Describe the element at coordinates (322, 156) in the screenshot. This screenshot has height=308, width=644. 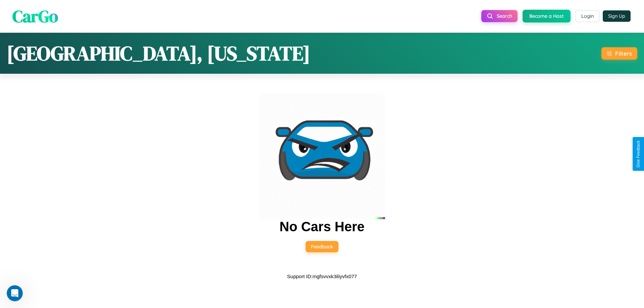
I see `img: car` at that location.